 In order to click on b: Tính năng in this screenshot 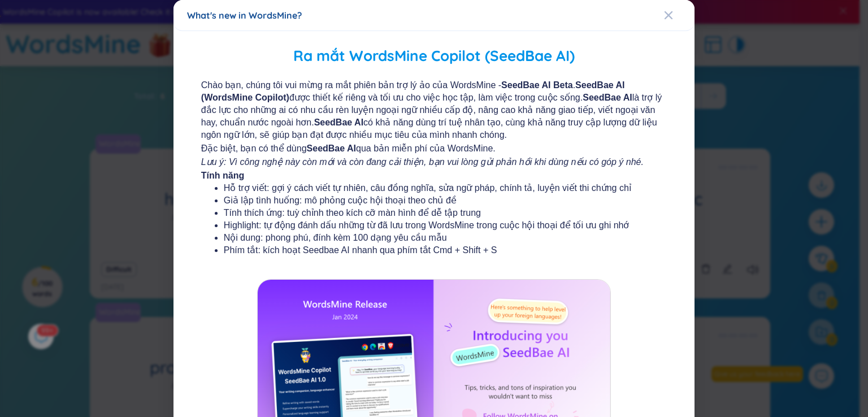, I will do `click(223, 175)`.